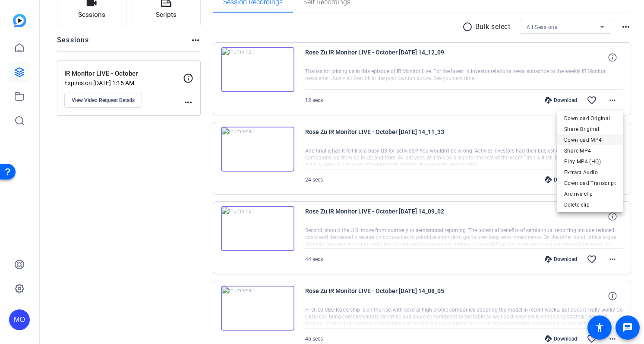 The image size is (644, 344). What do you see at coordinates (590, 194) in the screenshot?
I see `span: Archive clip` at bounding box center [590, 194].